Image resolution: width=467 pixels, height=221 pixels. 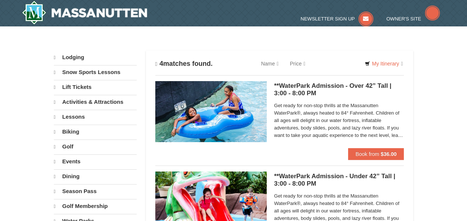 I want to click on a: Price, so click(x=298, y=64).